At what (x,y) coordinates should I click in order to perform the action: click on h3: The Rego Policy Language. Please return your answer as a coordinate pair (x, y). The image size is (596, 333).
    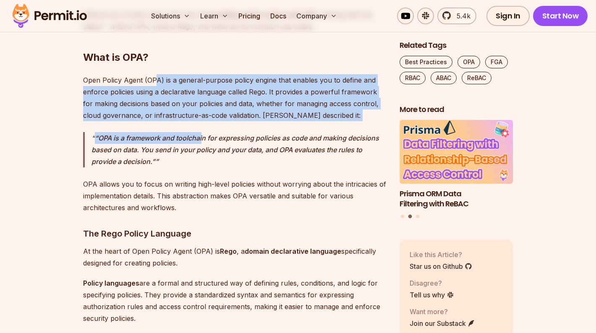
    Looking at the image, I should click on (235, 234).